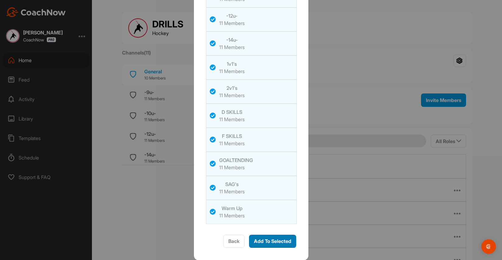  Describe the element at coordinates (232, 64) in the screenshot. I see `h3: 1v1's` at that location.